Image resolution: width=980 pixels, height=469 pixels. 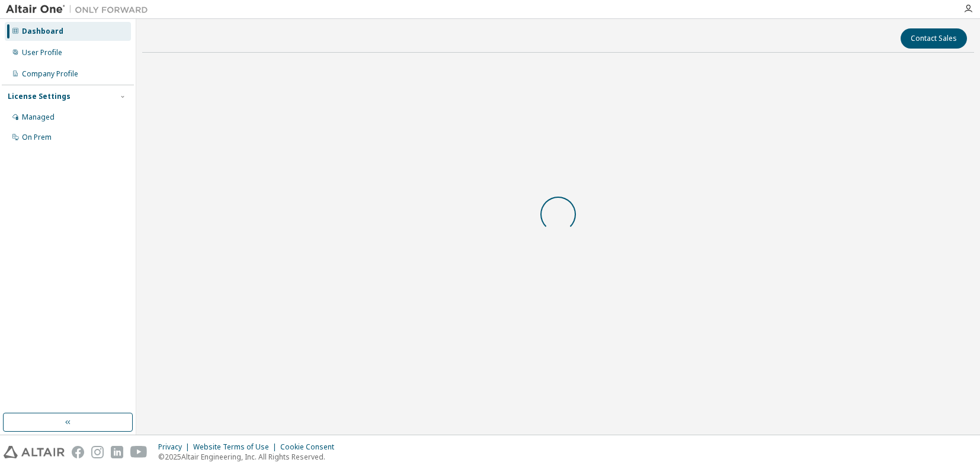 I want to click on div: License Settings, so click(x=39, y=97).